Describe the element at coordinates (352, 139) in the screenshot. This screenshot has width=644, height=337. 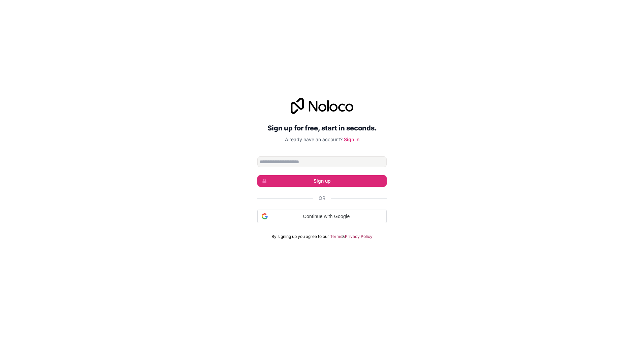
I see `a: Sign in` at that location.